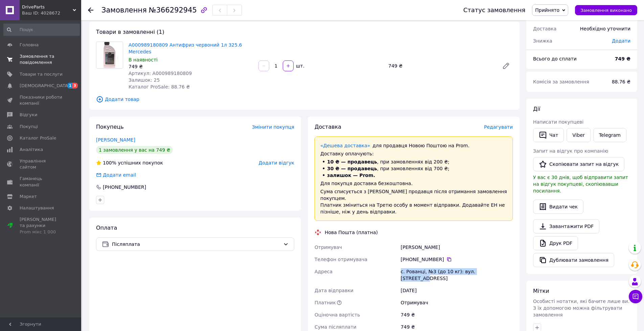 Image resolution: width=644 pixels, height=331 pixels. What do you see at coordinates (325, 303) in the screenshot?
I see `span: Платник` at bounding box center [325, 303].